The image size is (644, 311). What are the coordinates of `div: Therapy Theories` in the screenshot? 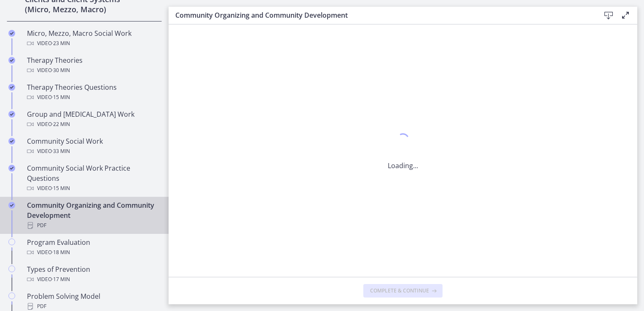 It's located at (93, 65).